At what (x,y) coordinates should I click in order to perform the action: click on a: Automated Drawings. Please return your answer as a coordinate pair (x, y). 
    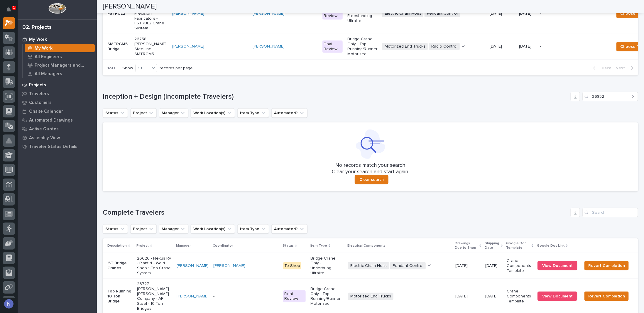
    Looking at the image, I should click on (57, 120).